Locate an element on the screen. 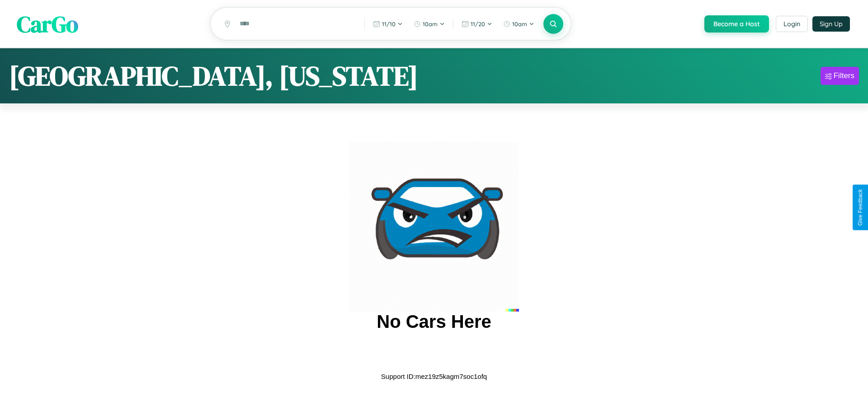 The image size is (868, 415). p: Support ID: mez19z5kagm7soc1ofq is located at coordinates (434, 377).